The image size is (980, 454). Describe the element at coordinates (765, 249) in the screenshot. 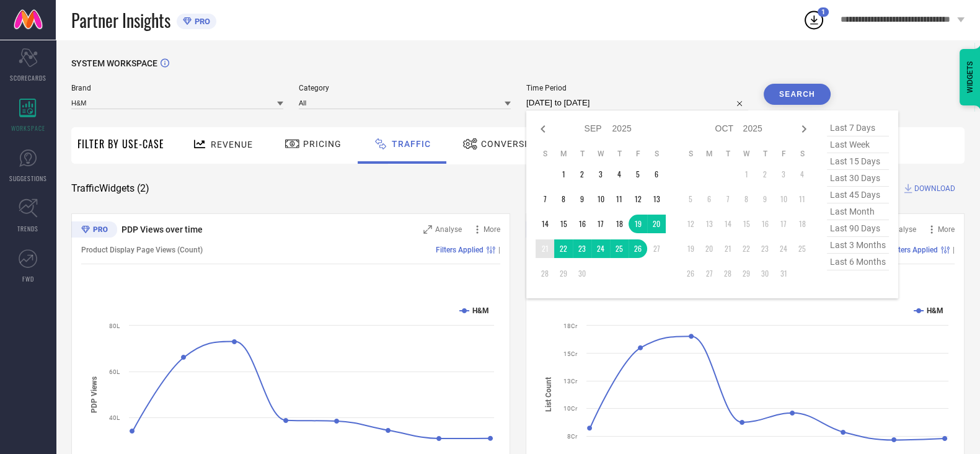

I see `td: Thu Oct 23 2025` at that location.